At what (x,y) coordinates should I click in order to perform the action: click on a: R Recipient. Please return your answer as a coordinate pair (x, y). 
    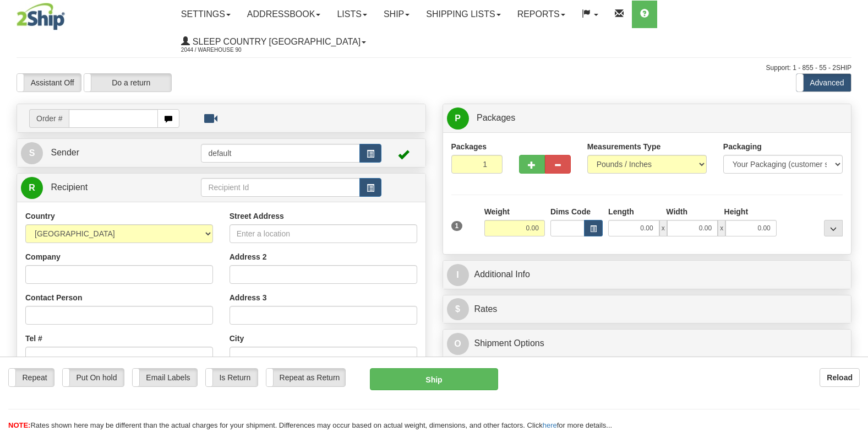
    Looking at the image, I should click on (101, 187).